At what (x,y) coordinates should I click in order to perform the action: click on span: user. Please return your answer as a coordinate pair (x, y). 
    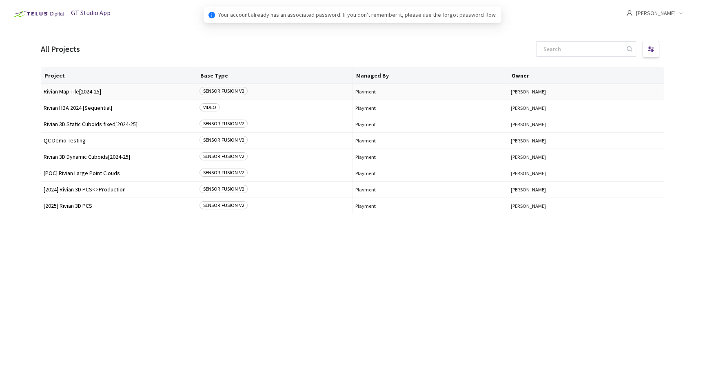
    Looking at the image, I should click on (630, 13).